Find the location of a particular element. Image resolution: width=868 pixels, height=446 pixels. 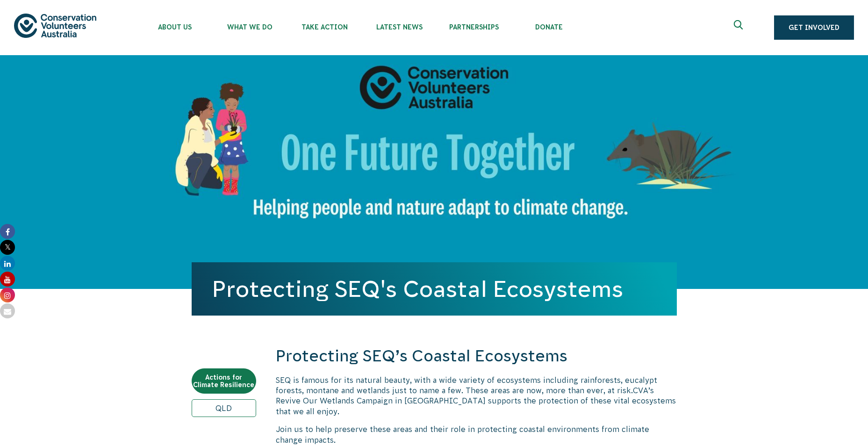

button: Expand search box Close search box is located at coordinates (740, 28).